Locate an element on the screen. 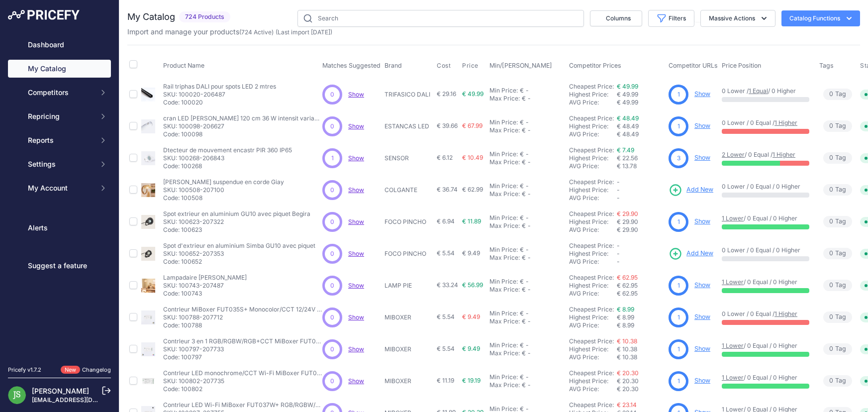 This screenshot has height=412, width=868. span: € 10.49 is located at coordinates (472, 157).